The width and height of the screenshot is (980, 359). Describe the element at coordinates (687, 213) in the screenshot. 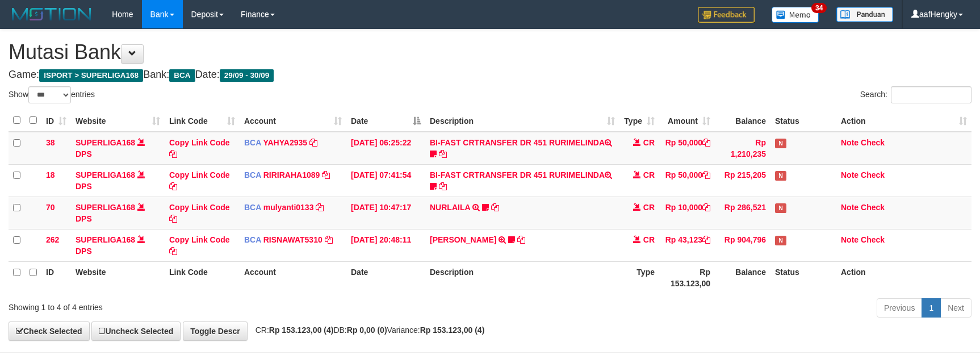

I see `td: Rp 10,000` at that location.